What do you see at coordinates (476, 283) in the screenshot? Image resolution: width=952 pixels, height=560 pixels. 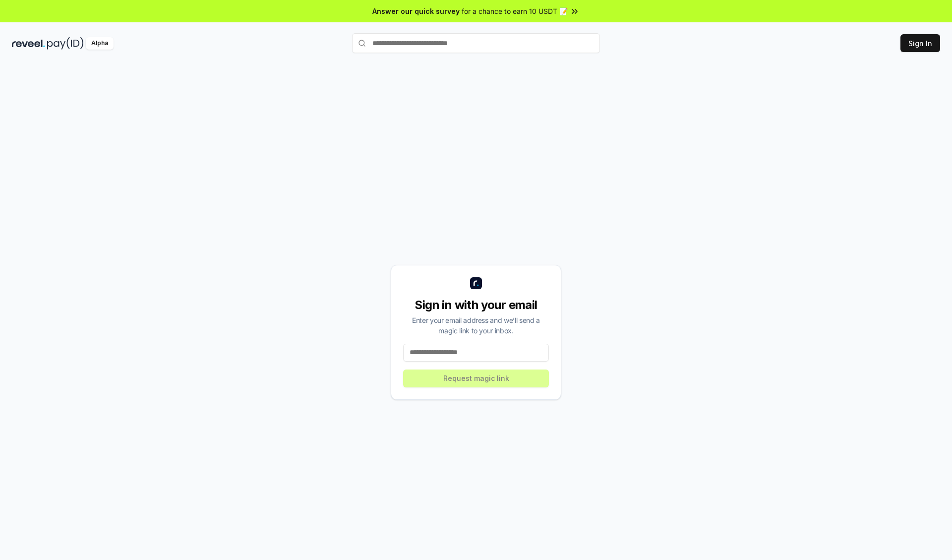 I see `img: logo_small` at bounding box center [476, 283].